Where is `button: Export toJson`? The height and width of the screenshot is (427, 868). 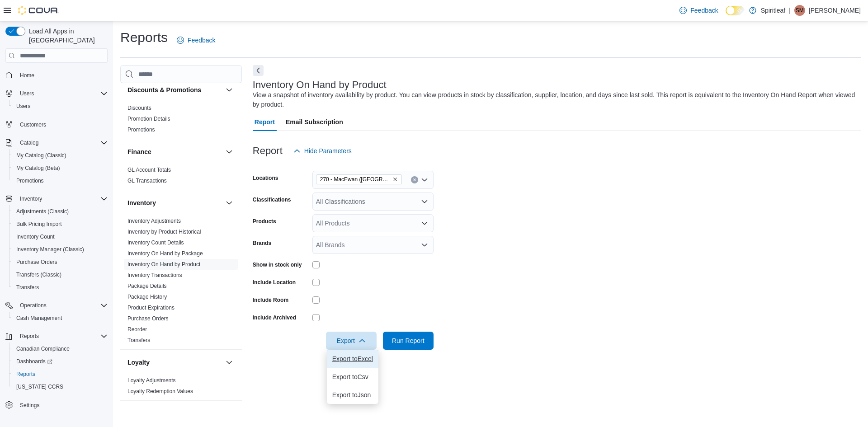 button: Export toJson is located at coordinates (352, 395).